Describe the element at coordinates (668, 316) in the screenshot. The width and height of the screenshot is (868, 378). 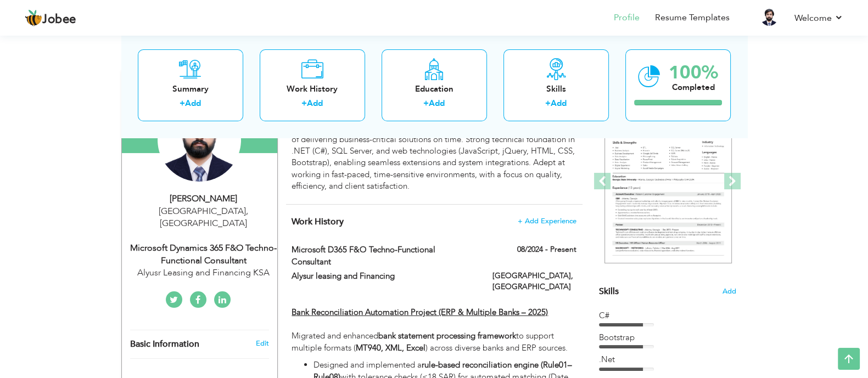
I see `div: C#` at that location.